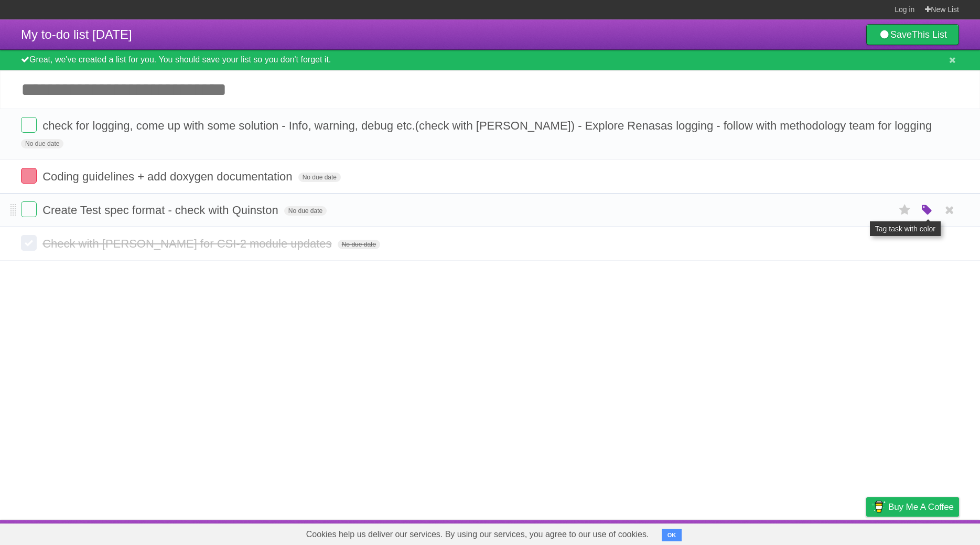  I want to click on a: Terms, so click(829, 532).